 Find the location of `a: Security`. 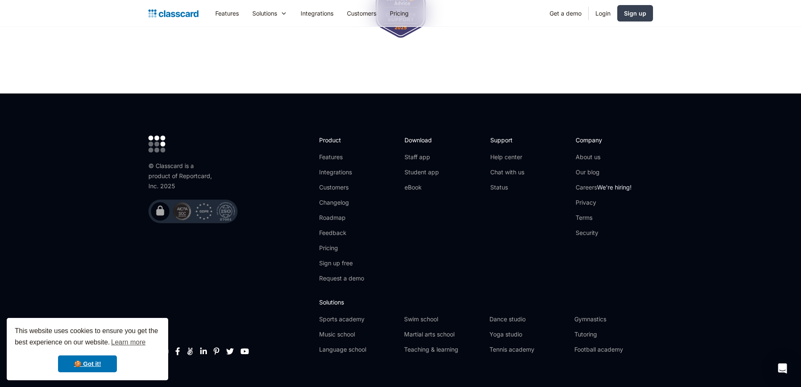

a: Security is located at coordinates (604, 233).